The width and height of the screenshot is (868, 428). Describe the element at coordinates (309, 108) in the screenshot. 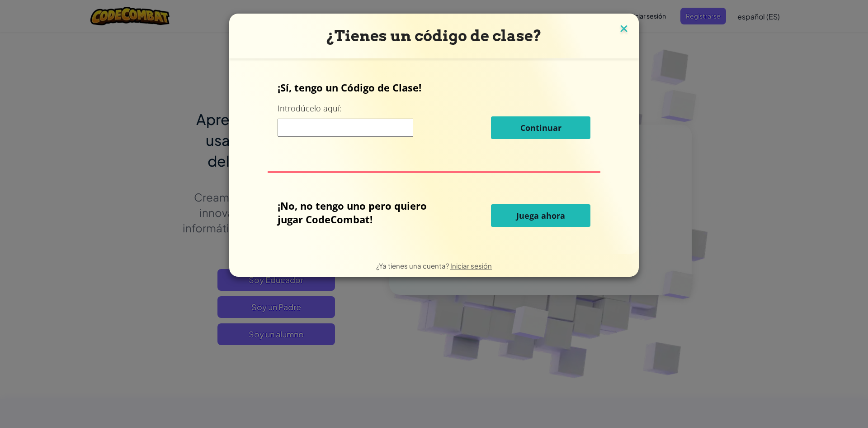

I see `font: Introdúcelo aquí:` at that location.